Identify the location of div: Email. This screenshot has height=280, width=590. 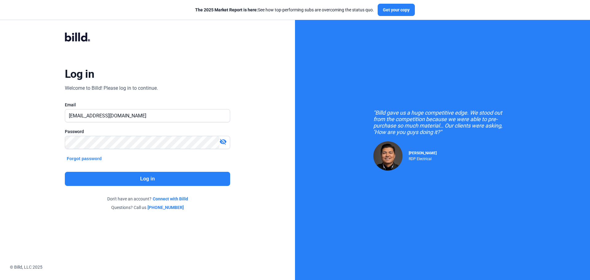
(147, 105).